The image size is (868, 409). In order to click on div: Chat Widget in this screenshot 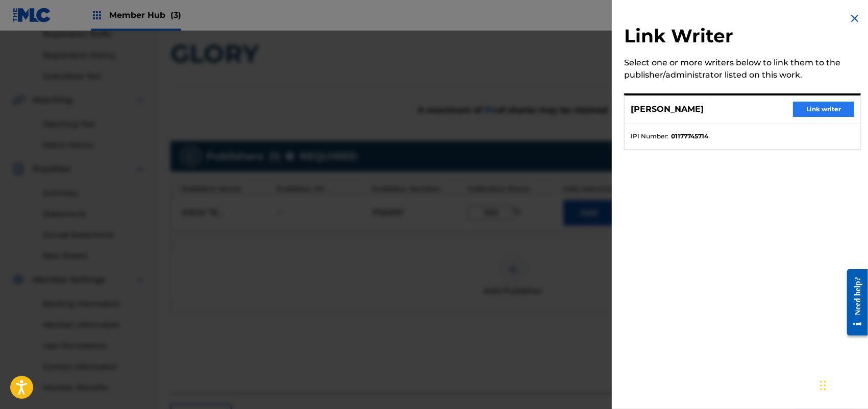, I will do `click(842, 384)`.